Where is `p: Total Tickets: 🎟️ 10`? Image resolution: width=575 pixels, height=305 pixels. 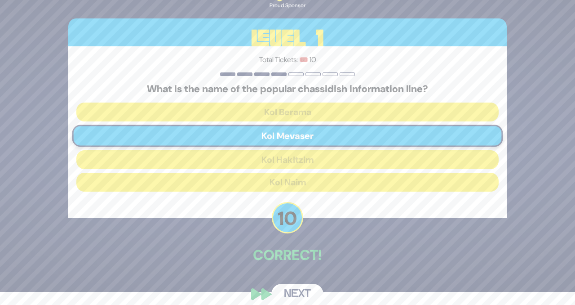
p: Total Tickets: 🎟️ 10 is located at coordinates (288, 60).